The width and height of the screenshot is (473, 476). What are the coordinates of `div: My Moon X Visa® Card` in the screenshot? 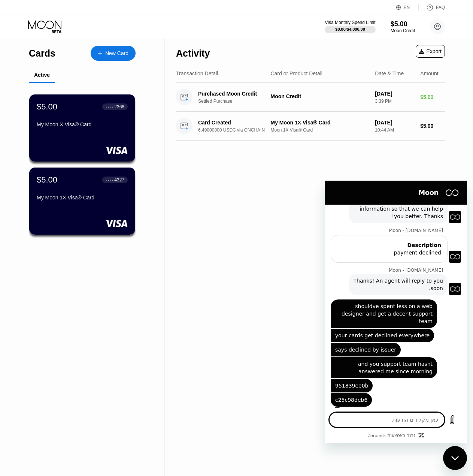 It's located at (82, 125).